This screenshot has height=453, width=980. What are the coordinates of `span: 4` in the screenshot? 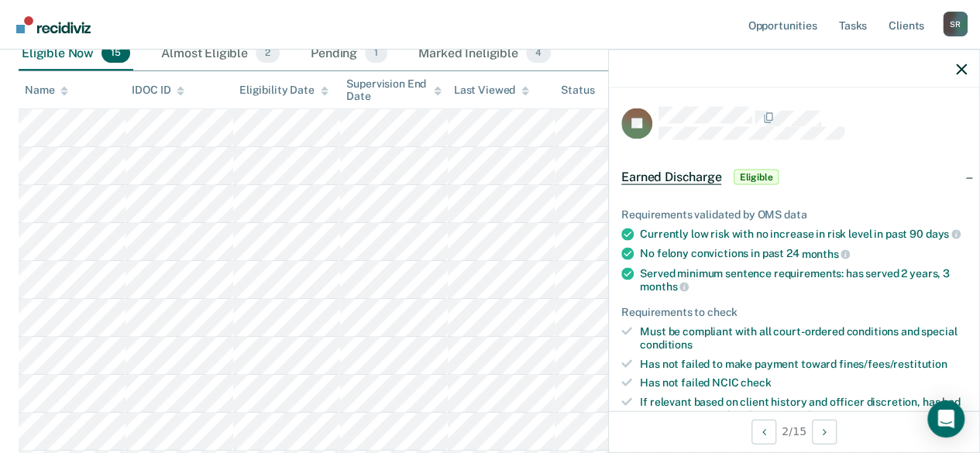 It's located at (539, 54).